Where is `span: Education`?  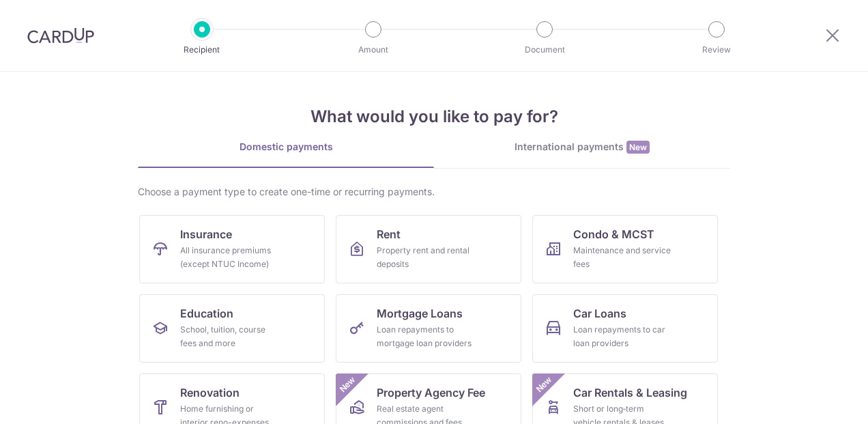 span: Education is located at coordinates (207, 314).